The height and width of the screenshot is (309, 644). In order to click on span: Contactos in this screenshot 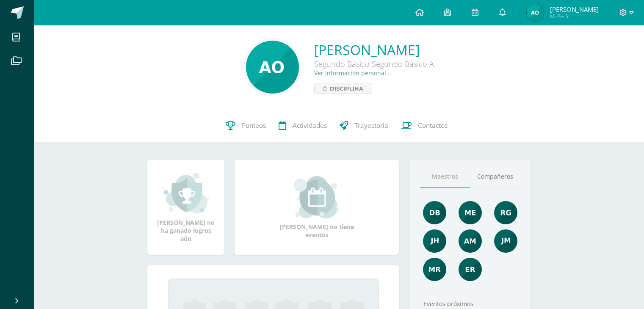, I will do `click(433, 125)`.